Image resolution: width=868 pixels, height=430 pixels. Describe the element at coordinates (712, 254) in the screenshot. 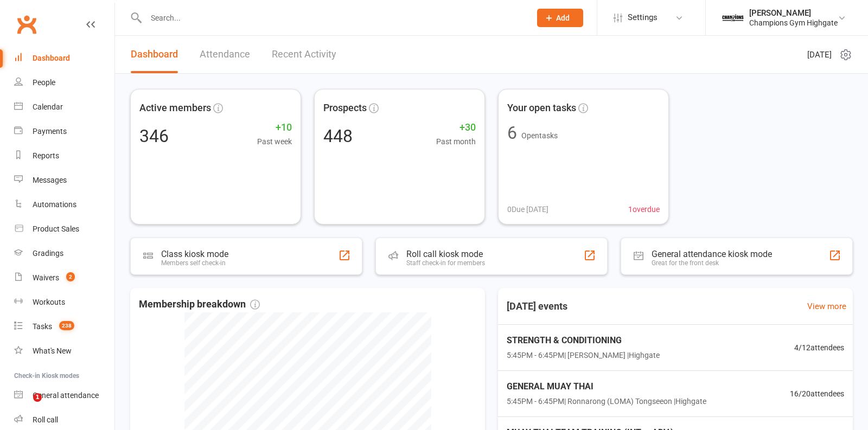

I see `div: General attendance kiosk mode` at that location.